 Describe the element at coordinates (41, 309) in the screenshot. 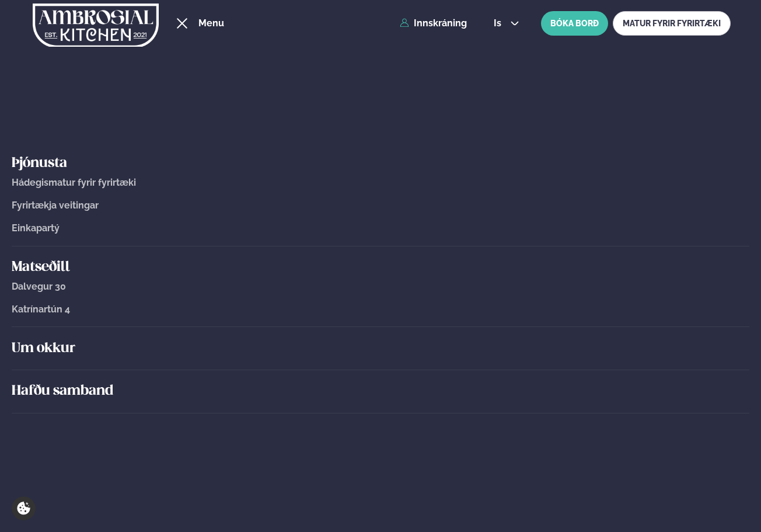

I see `span: Katrínartún 4` at that location.